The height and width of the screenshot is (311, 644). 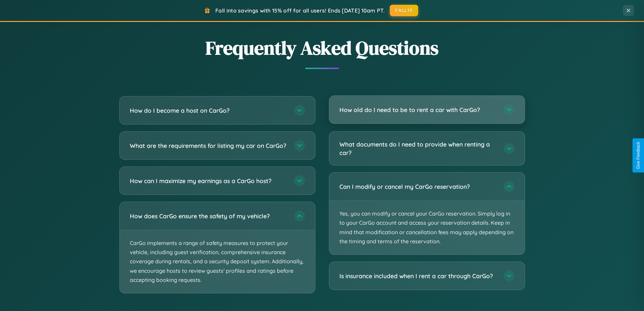 I want to click on button: FALL15, so click(x=404, y=10).